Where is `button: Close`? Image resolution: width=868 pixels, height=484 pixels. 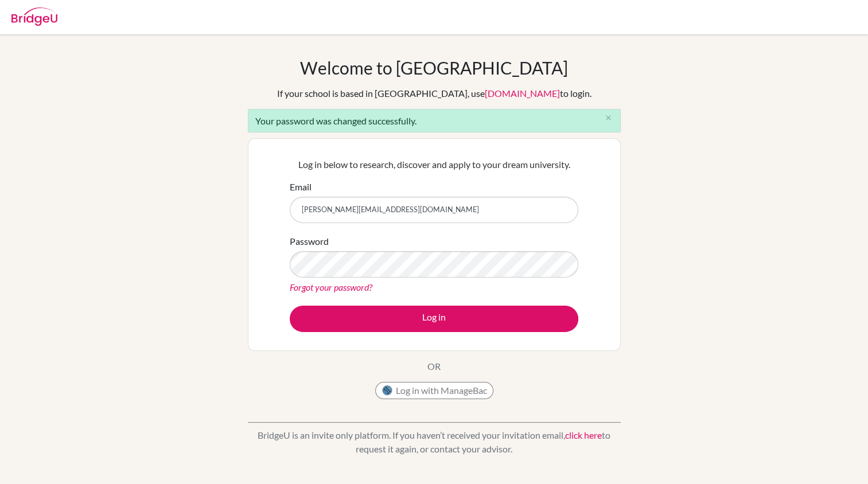 button: Close is located at coordinates (608, 118).